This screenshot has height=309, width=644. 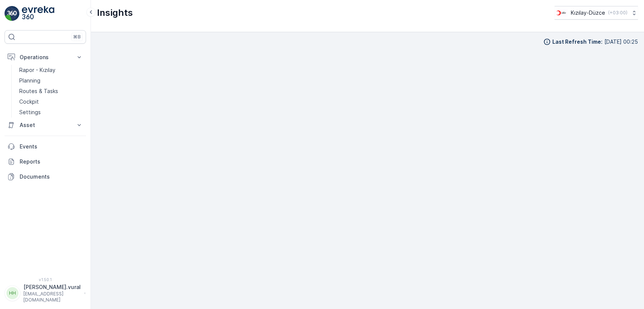 What do you see at coordinates (51, 161) in the screenshot?
I see `p: Reports` at bounding box center [51, 161].